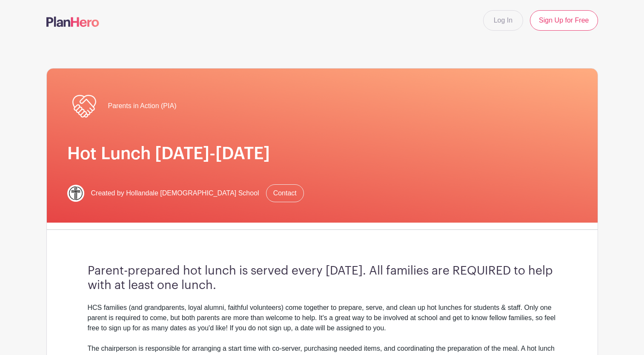 The image size is (644, 355). I want to click on img: logo-507f7623f17ff9eddc593b1ce0a138ce2505c220e1c5a4e2b4648c50719b7d32.svg, so click(73, 22).